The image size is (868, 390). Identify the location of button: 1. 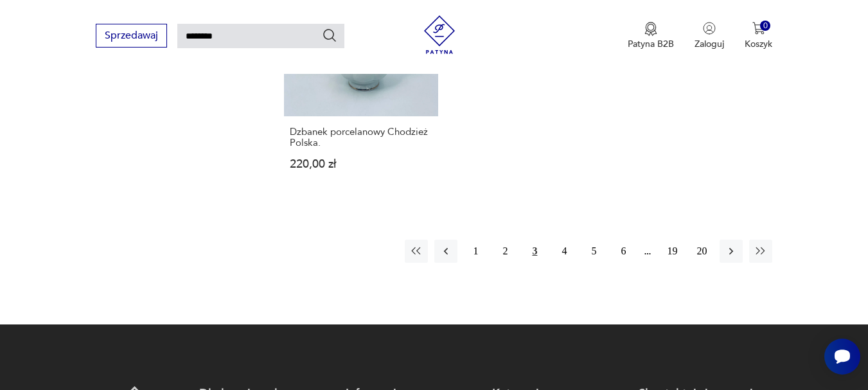
(475, 251).